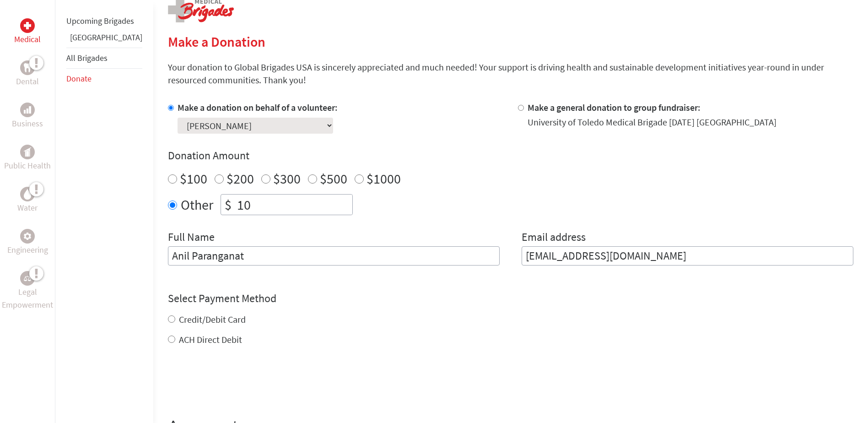 Image resolution: width=868 pixels, height=423 pixels. Describe the element at coordinates (510, 299) in the screenshot. I see `h4: Select Payment Method` at that location.